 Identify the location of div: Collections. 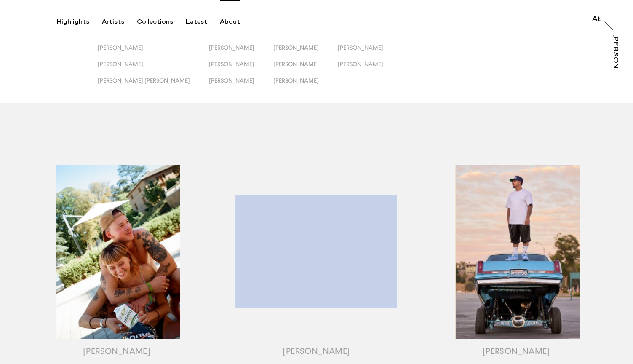
(155, 22).